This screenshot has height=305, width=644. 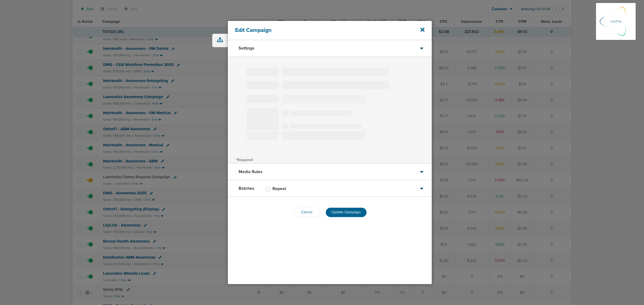 I want to click on h3: Settings, so click(x=246, y=48).